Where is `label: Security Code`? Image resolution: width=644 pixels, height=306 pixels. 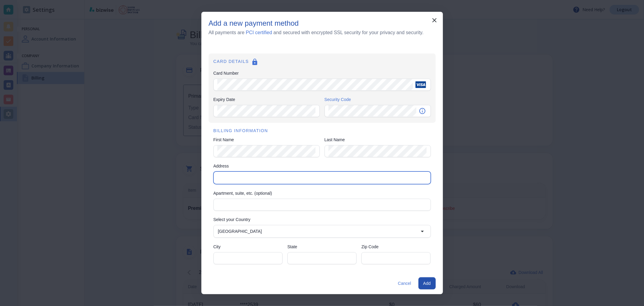
label: Security Code is located at coordinates (378, 100).